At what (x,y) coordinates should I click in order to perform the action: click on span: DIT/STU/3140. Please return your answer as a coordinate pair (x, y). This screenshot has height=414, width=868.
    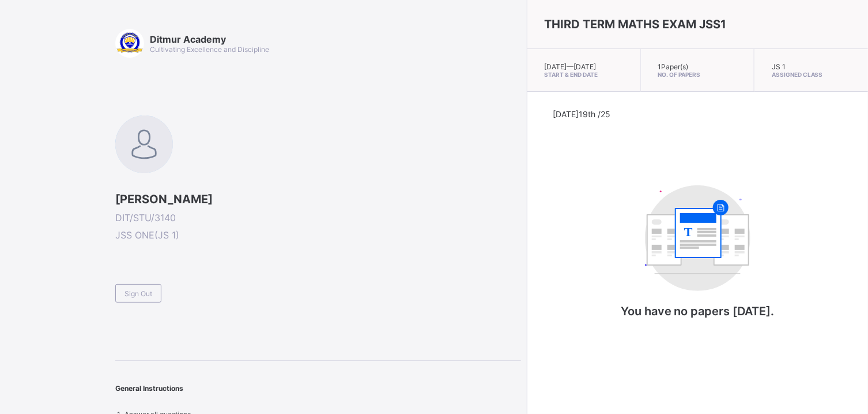
    Looking at the image, I should click on (318, 218).